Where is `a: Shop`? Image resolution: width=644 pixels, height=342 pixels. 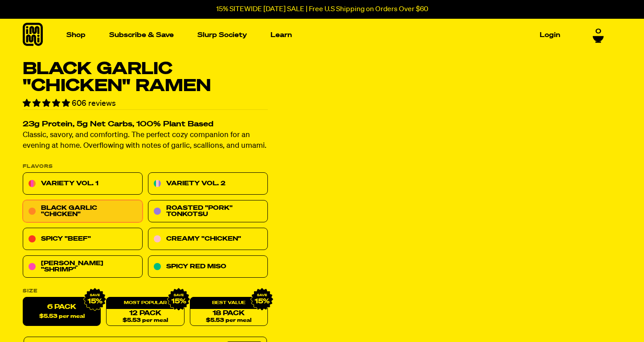 a: Shop is located at coordinates (76, 35).